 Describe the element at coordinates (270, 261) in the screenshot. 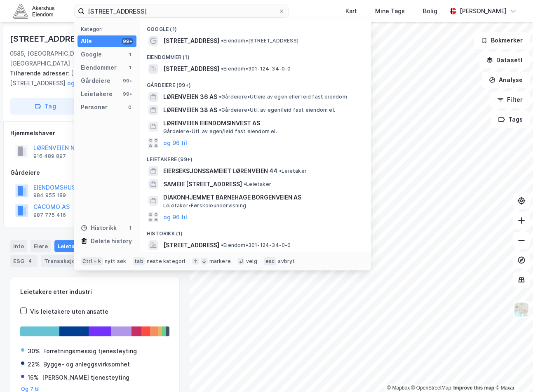

I see `div: esc` at that location.